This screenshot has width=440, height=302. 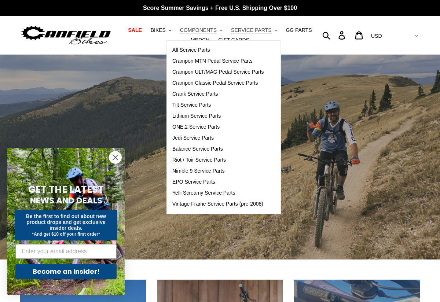 What do you see at coordinates (218, 50) in the screenshot?
I see `a: All Service Parts` at bounding box center [218, 50].